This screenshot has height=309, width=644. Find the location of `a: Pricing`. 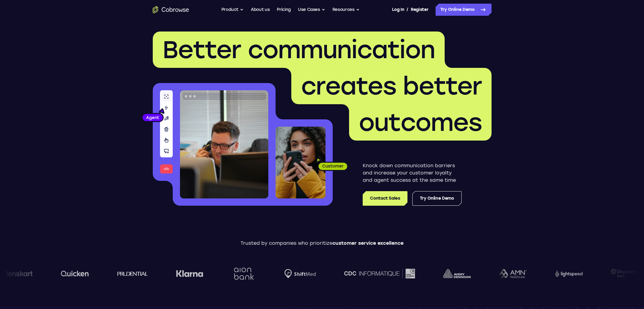

a: Pricing is located at coordinates (284, 10).